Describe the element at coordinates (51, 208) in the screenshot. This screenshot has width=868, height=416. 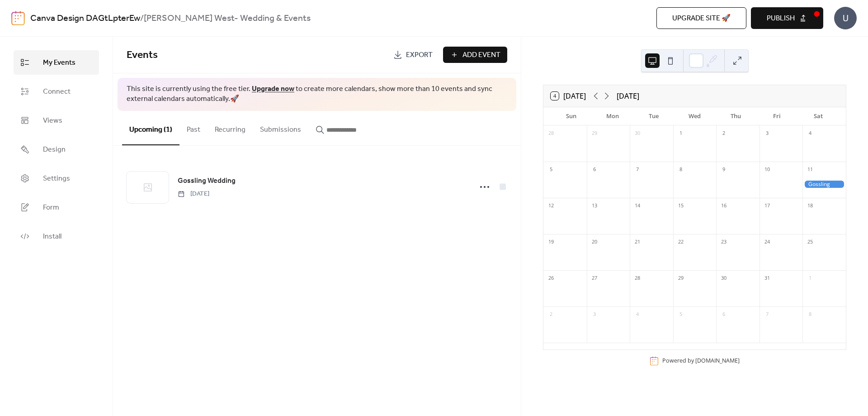
I see `span: Form` at that location.